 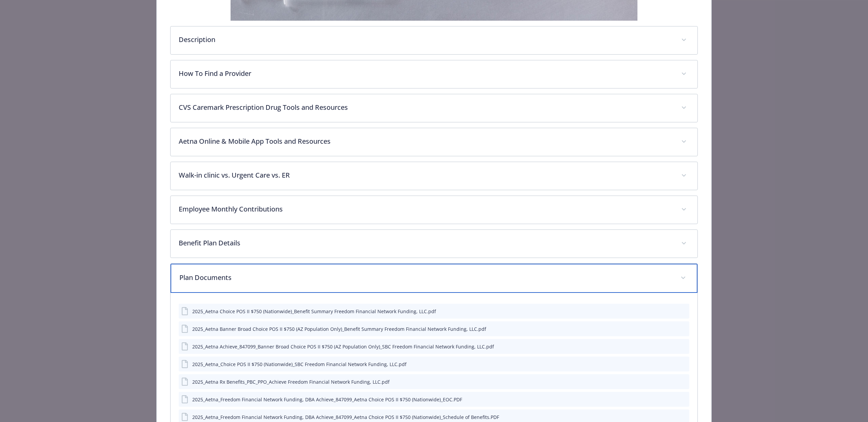 What do you see at coordinates (434, 278) in the screenshot?
I see `div: Plan Documents` at bounding box center [434, 278].